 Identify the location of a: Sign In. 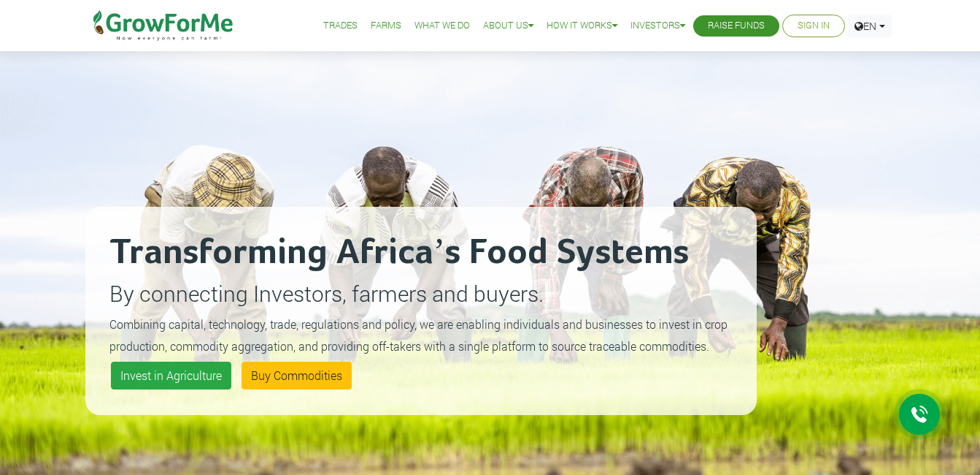
(814, 26).